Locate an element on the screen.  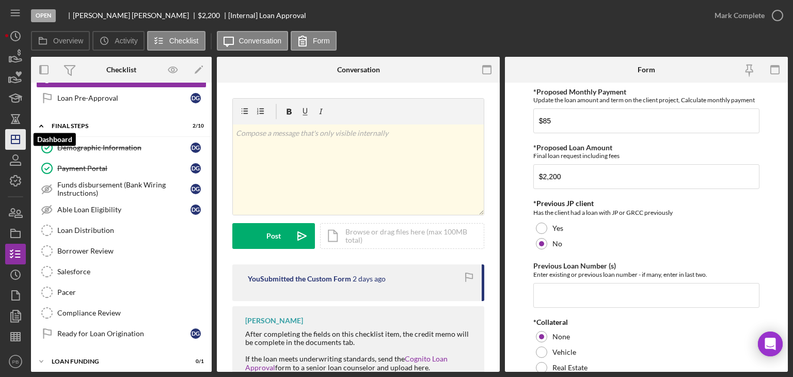
div: Loan Distribution is located at coordinates (132, 230).